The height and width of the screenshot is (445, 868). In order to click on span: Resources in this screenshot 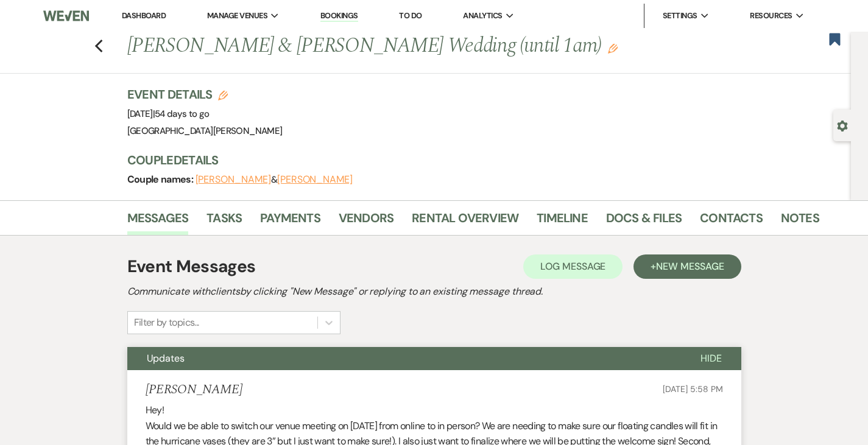, I will do `click(771, 16)`.